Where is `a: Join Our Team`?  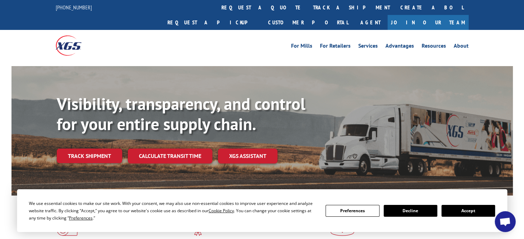 a: Join Our Team is located at coordinates (428, 22).